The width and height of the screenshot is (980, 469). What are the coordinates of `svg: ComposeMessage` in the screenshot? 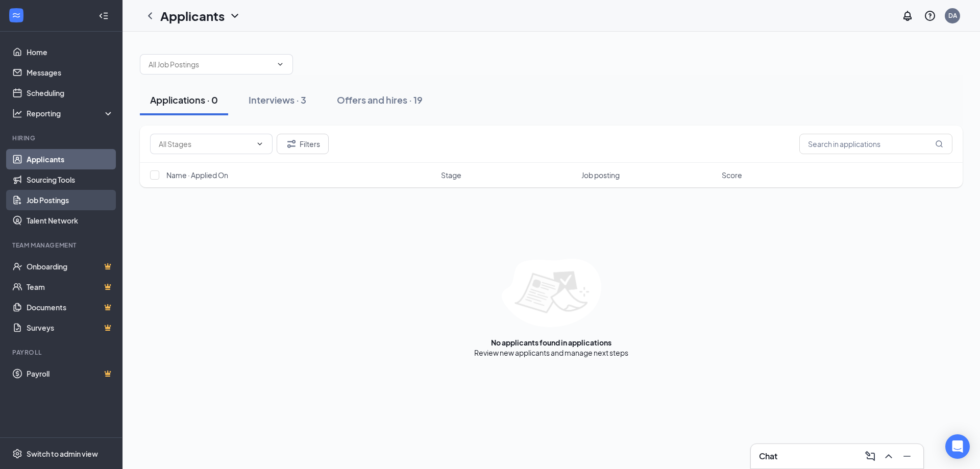 It's located at (870, 456).